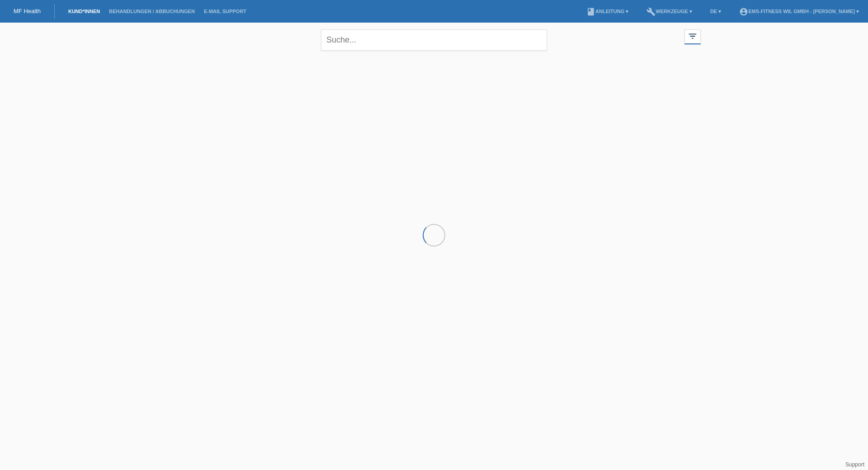 This screenshot has height=470, width=868. What do you see at coordinates (225, 12) in the screenshot?
I see `a: E-Mail Support` at bounding box center [225, 12].